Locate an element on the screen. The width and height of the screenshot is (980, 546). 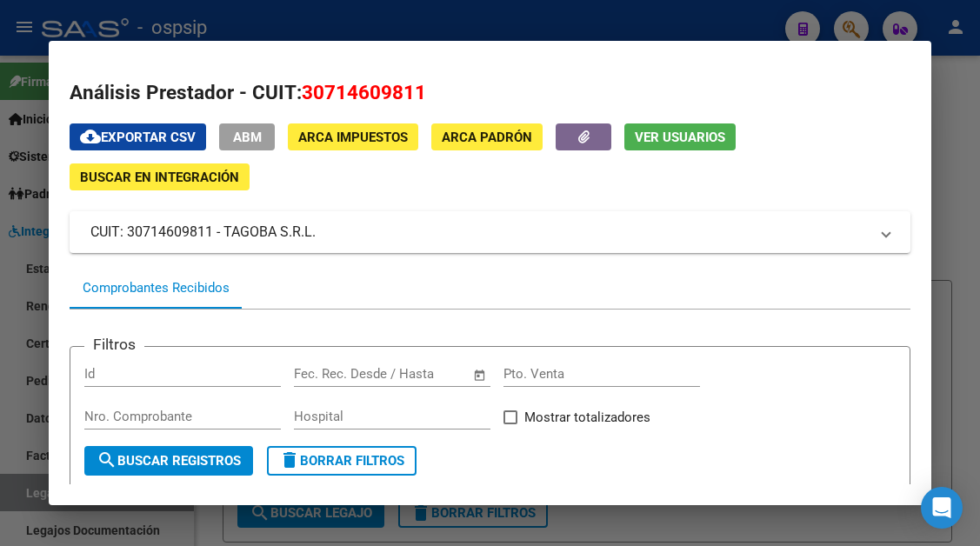
input: Fecha inicio is located at coordinates (329, 374).